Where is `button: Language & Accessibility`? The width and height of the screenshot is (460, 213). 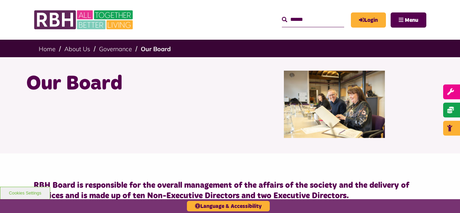 button: Language & Accessibility is located at coordinates (228, 206).